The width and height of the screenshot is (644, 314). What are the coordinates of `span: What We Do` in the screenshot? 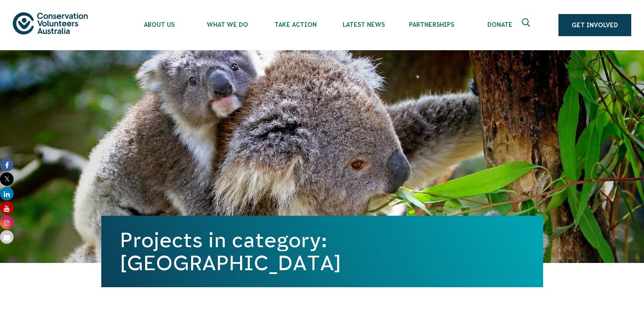 It's located at (227, 25).